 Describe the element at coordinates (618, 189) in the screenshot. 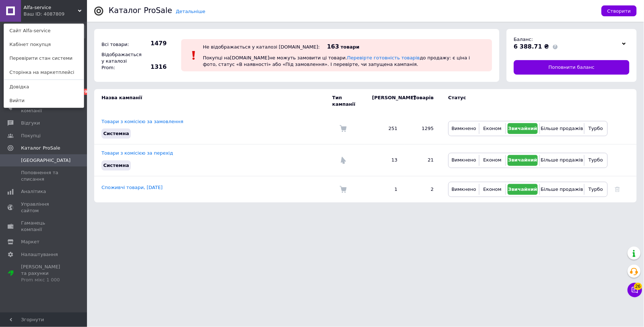

I see `a: Видалити` at that location.